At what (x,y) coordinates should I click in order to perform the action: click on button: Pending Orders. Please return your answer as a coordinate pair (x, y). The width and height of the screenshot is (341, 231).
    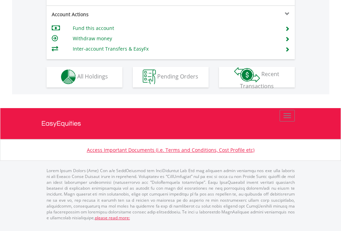
    Looking at the image, I should click on (171, 77).